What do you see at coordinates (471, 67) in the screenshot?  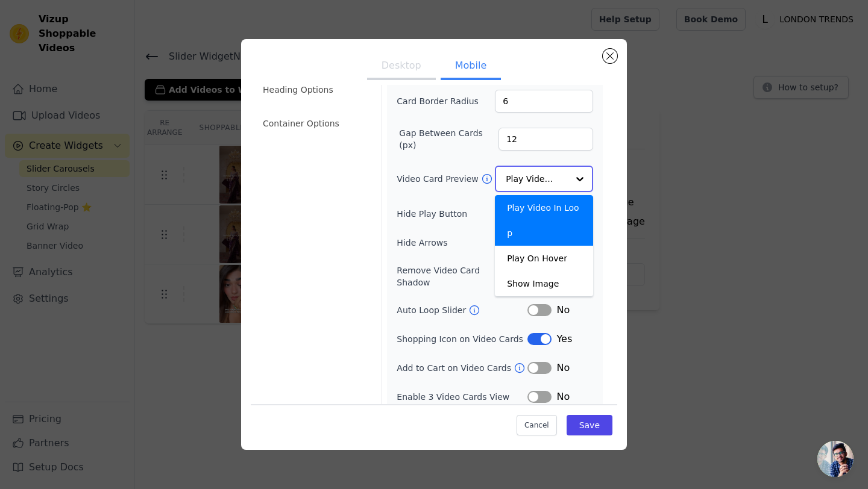 I see `button: Mobile` at bounding box center [471, 67].